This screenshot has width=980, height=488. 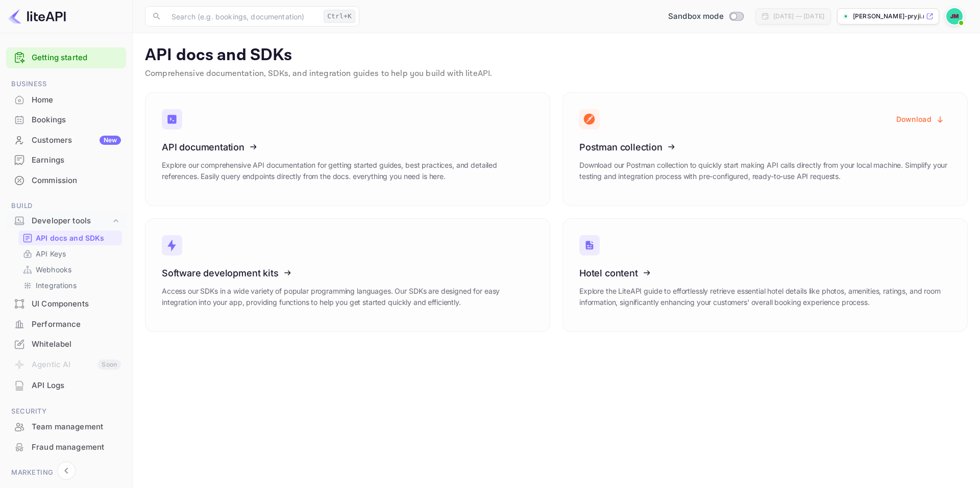 I want to click on a: Whitelabel, so click(x=66, y=344).